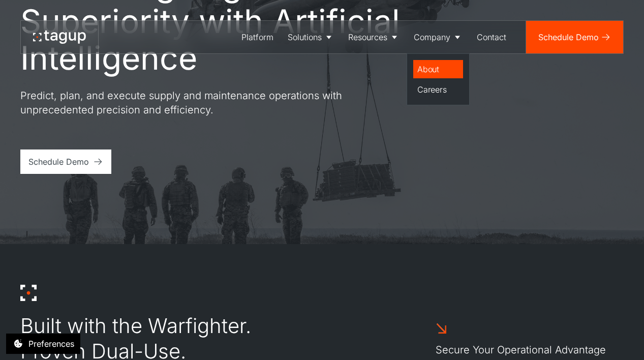 The image size is (644, 360). What do you see at coordinates (492, 37) in the screenshot?
I see `a: Contact` at bounding box center [492, 37].